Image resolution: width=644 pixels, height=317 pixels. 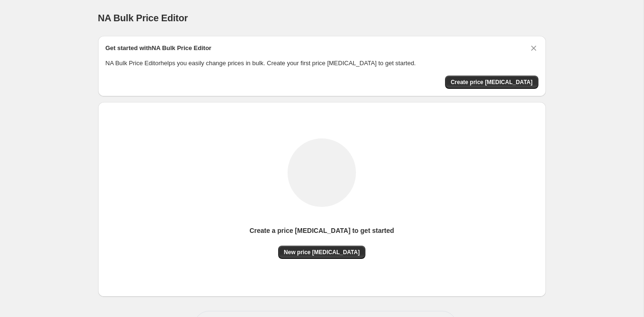 I want to click on span: NA Bulk Price Editor, so click(x=143, y=18).